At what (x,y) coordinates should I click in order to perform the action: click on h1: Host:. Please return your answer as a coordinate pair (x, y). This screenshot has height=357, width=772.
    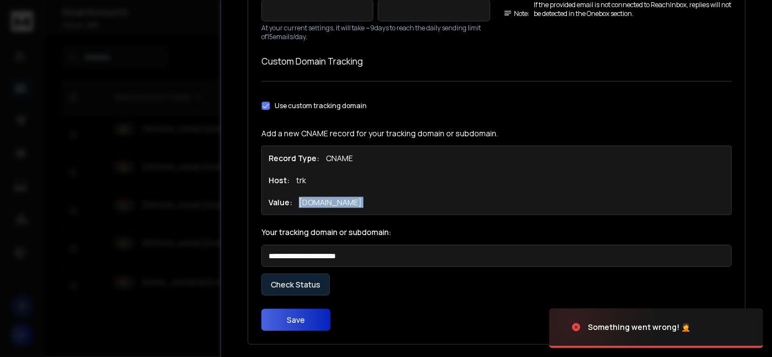
    Looking at the image, I should click on (279, 180).